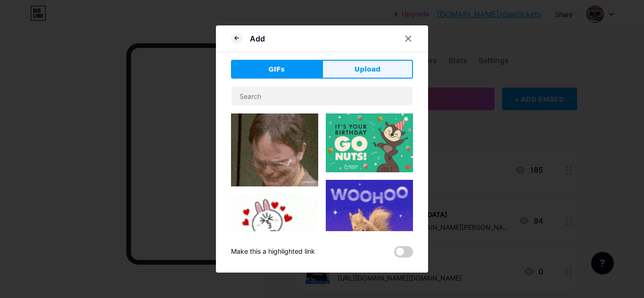 The width and height of the screenshot is (644, 298). Describe the element at coordinates (367, 69) in the screenshot. I see `button: Upload` at that location.